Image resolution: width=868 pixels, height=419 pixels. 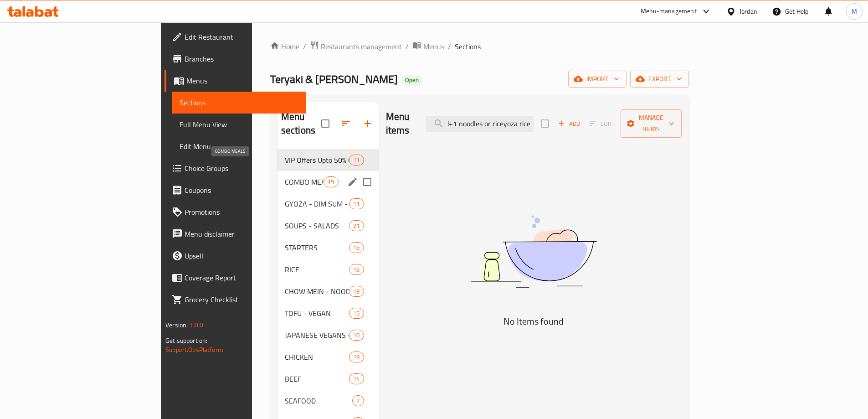 I want to click on span: STARTERS, so click(x=317, y=247).